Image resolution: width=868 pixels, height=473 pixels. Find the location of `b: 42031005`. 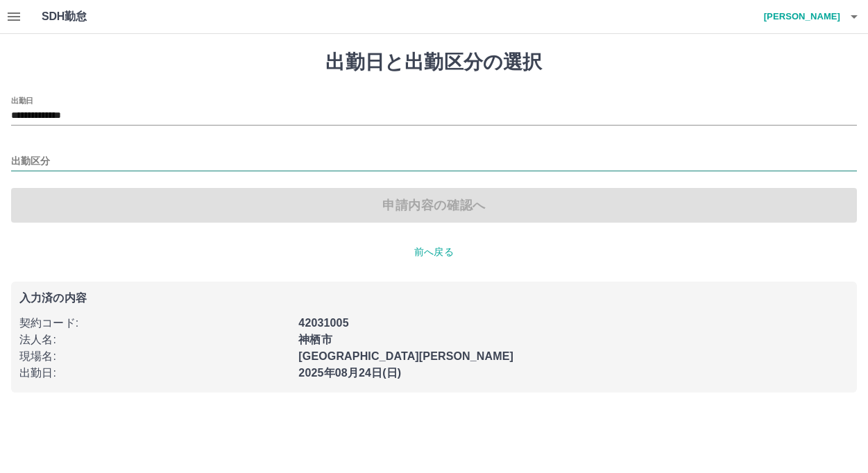

b: 42031005 is located at coordinates (323, 322).